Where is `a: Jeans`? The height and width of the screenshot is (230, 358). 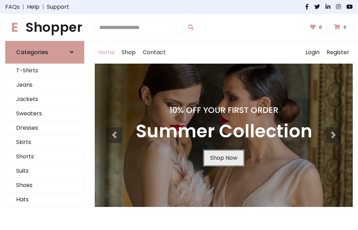 a: Jeans is located at coordinates (45, 85).